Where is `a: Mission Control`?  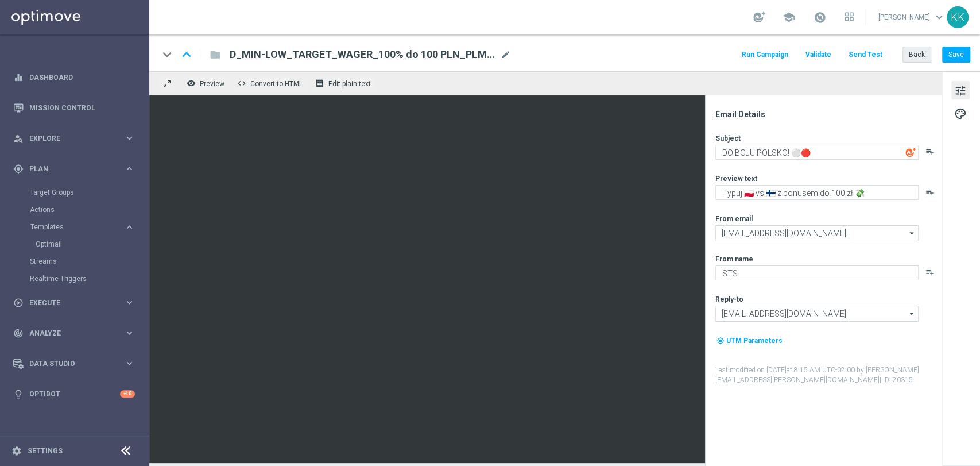
a: Mission Control is located at coordinates (82, 108).